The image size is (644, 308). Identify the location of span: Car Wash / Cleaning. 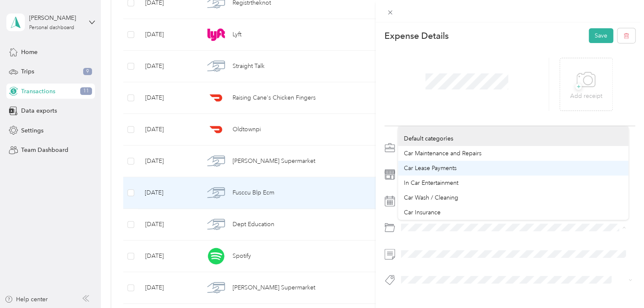
(431, 198).